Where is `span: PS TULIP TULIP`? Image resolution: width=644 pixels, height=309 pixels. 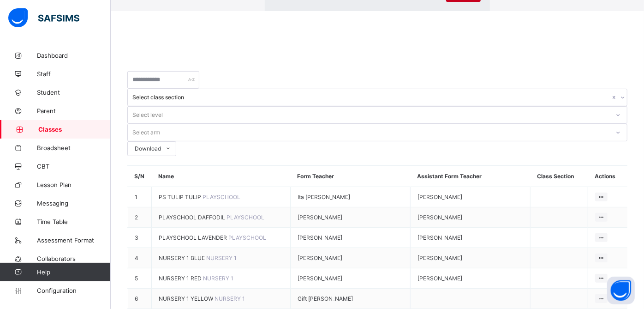 span: PS TULIP TULIP is located at coordinates (180, 197).